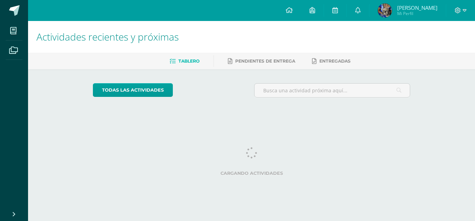 This screenshot has width=475, height=221. Describe the element at coordinates (133, 90) in the screenshot. I see `a: todas las Actividades` at that location.